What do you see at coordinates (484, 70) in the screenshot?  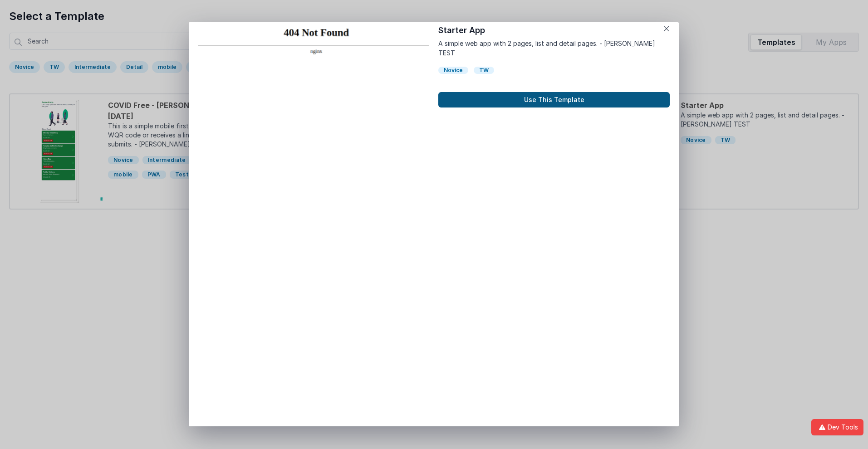 I see `div: TW` at bounding box center [484, 70].